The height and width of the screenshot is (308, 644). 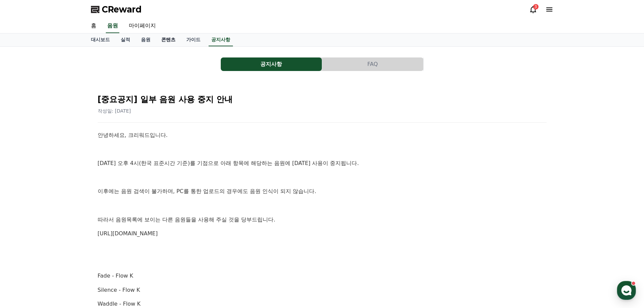 What do you see at coordinates (373, 64) in the screenshot?
I see `button: FAQ` at bounding box center [373, 64].